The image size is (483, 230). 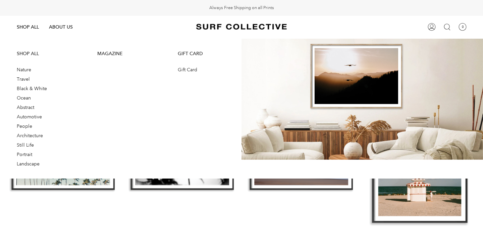 What do you see at coordinates (25, 69) in the screenshot?
I see `a: Nature` at bounding box center [25, 69].